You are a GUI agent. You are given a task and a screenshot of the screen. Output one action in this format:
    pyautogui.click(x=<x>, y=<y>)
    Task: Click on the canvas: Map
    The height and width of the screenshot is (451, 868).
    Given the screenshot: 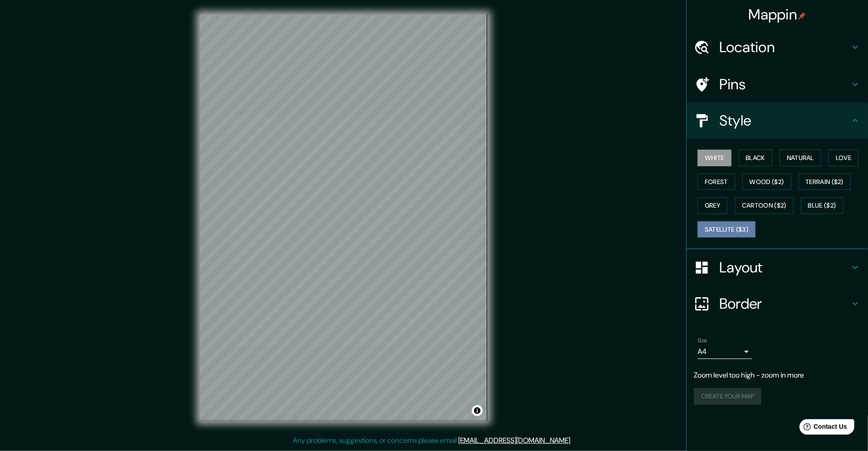 What is the action you would take?
    pyautogui.click(x=344, y=217)
    